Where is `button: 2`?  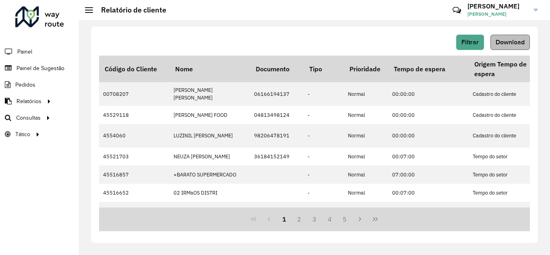
button: 2 is located at coordinates (299, 219).